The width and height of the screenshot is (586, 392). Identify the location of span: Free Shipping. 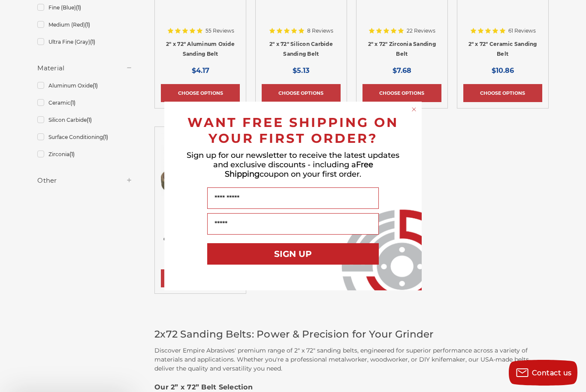
(299, 169).